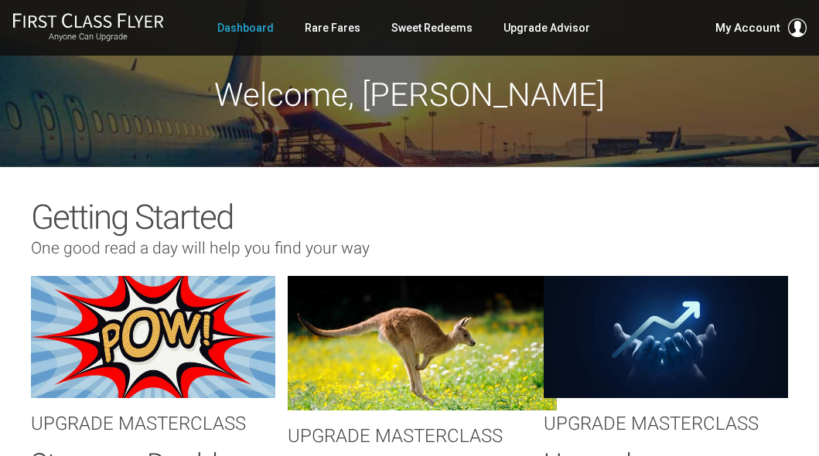  I want to click on a: Sweet Redeems, so click(432, 28).